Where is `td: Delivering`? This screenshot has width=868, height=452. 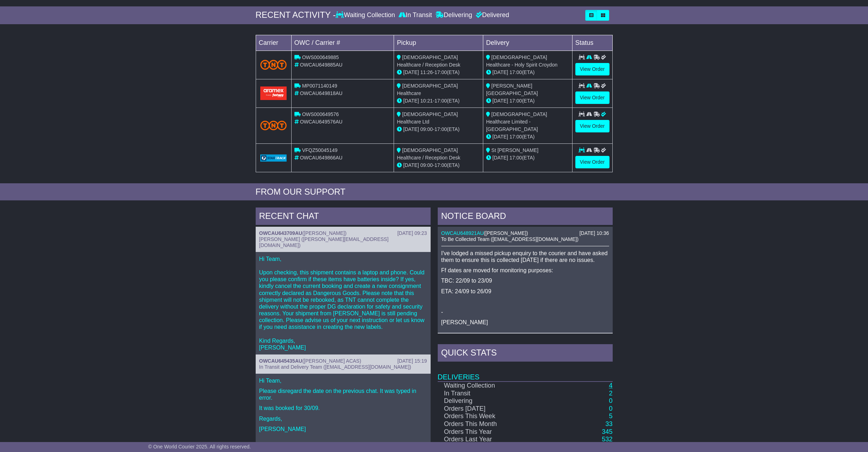
td: Delivering is located at coordinates (490, 401).